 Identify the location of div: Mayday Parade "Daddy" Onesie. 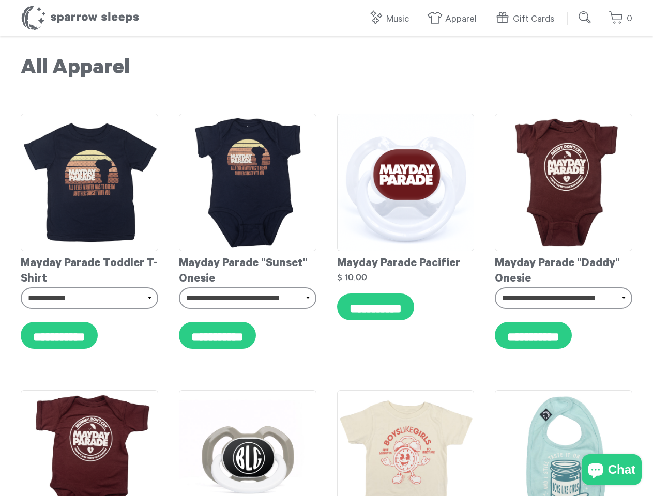
(563, 269).